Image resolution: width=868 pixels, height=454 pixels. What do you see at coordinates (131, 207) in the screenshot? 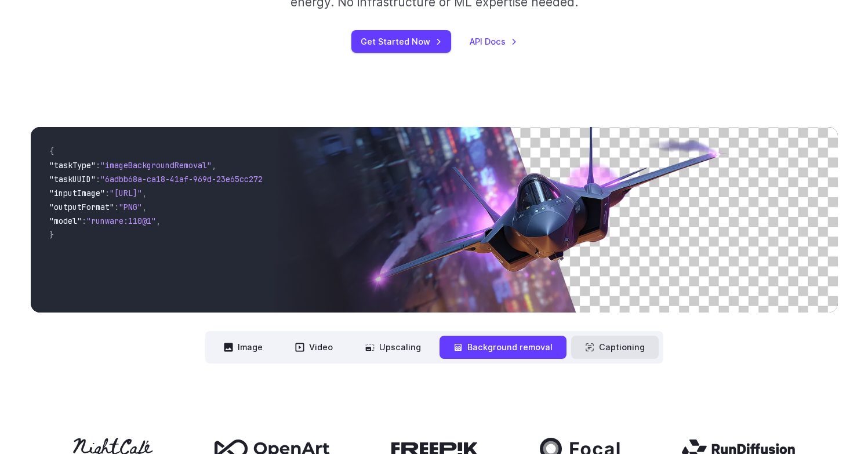
I see `span: "PNG"` at bounding box center [131, 207].